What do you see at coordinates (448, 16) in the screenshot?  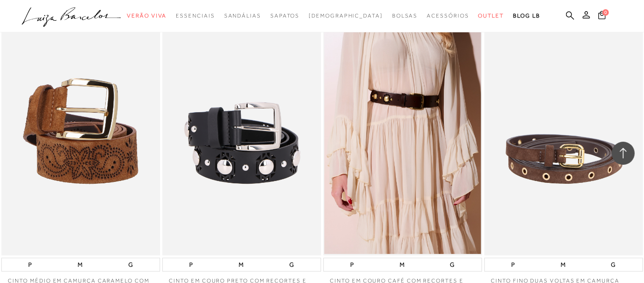 I see `span: Acessórios` at bounding box center [448, 16].